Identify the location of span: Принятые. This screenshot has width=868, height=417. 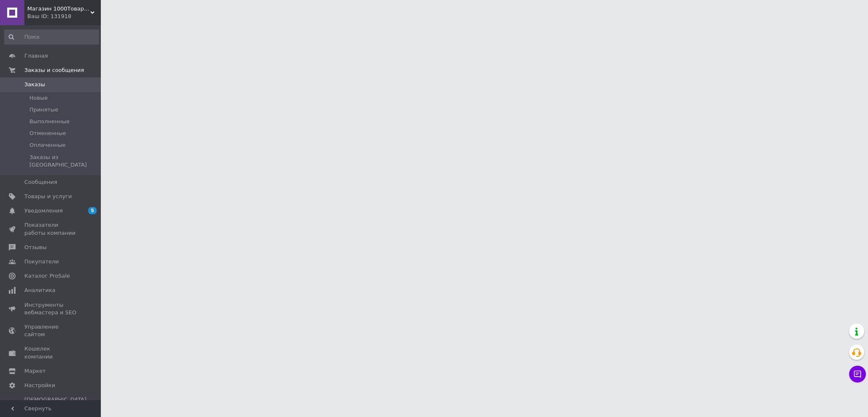
(44, 109).